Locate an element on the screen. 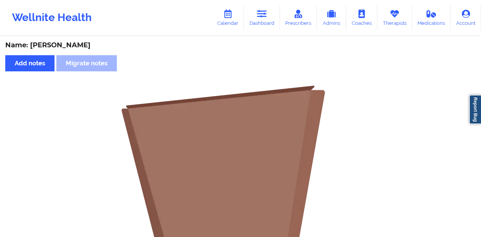  a: Therapists is located at coordinates (394, 18).